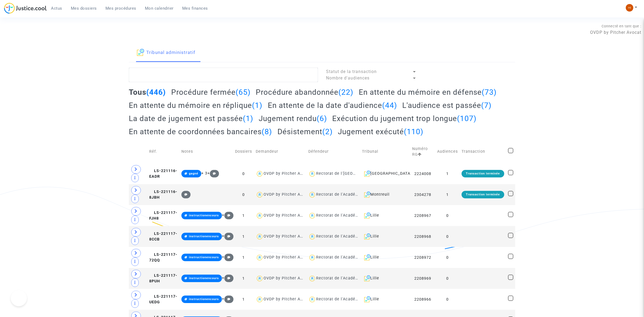  I want to click on span: LS-221116-8JBH, so click(163, 195).